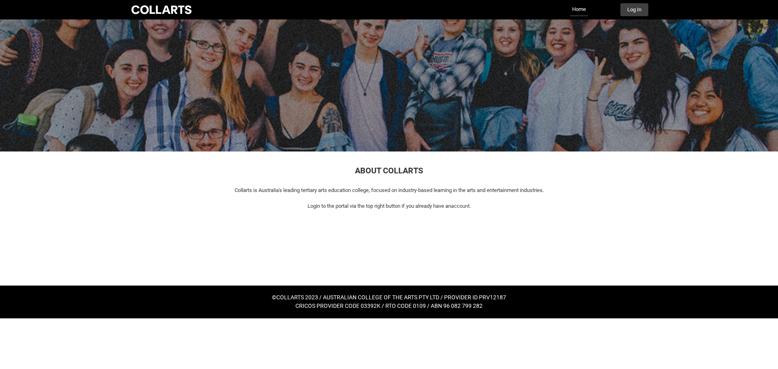  What do you see at coordinates (579, 10) in the screenshot?
I see `a: Home` at bounding box center [579, 10].